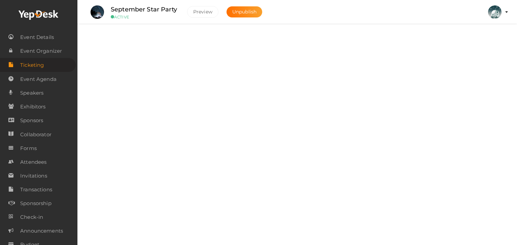 The height and width of the screenshot is (245, 517). Describe the element at coordinates (133, 168) in the screenshot. I see `label: Edit ticket settings` at that location.